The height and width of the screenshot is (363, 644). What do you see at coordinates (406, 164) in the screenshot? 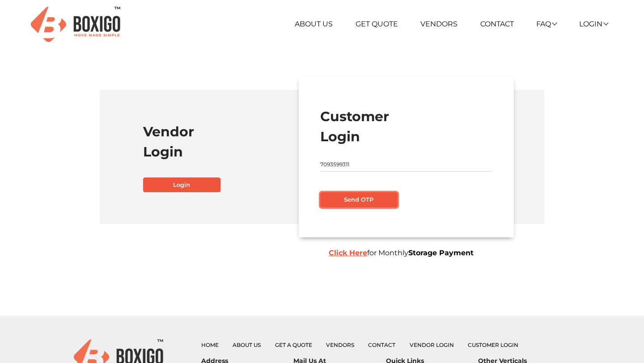
I see `input: Mobile No` at bounding box center [406, 164].